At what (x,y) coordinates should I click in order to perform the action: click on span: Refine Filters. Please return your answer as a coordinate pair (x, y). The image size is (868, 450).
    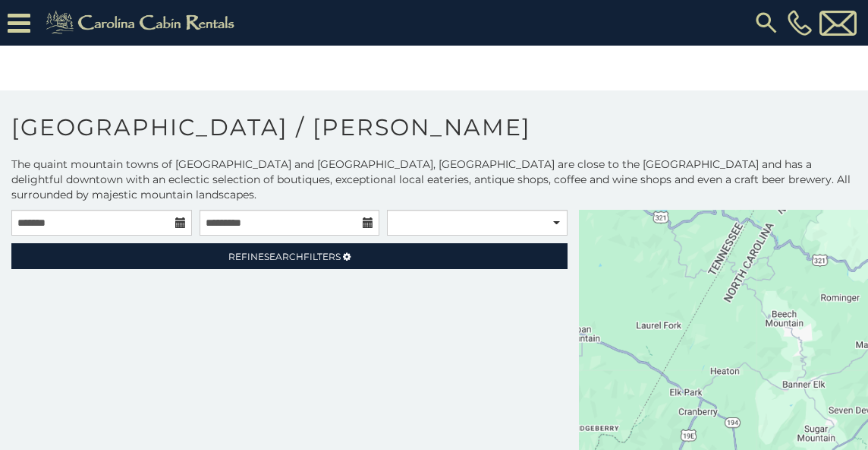
    Looking at the image, I should click on (285, 256).